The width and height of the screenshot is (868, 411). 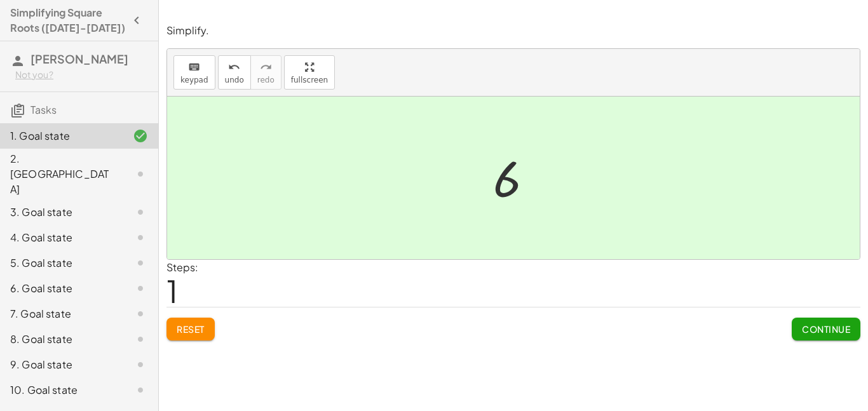 I want to click on span: undo, so click(x=235, y=80).